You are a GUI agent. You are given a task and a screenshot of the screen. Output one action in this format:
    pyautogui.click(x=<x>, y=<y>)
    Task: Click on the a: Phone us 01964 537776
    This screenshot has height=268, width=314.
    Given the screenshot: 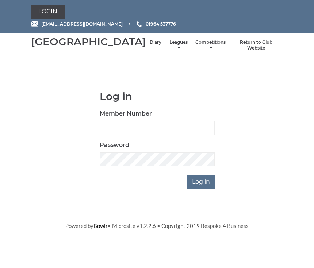 What is the action you would take?
    pyautogui.click(x=156, y=24)
    